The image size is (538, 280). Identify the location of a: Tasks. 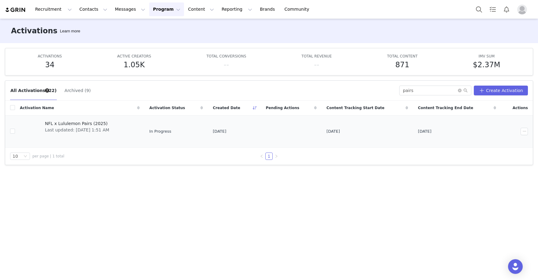
(492, 9).